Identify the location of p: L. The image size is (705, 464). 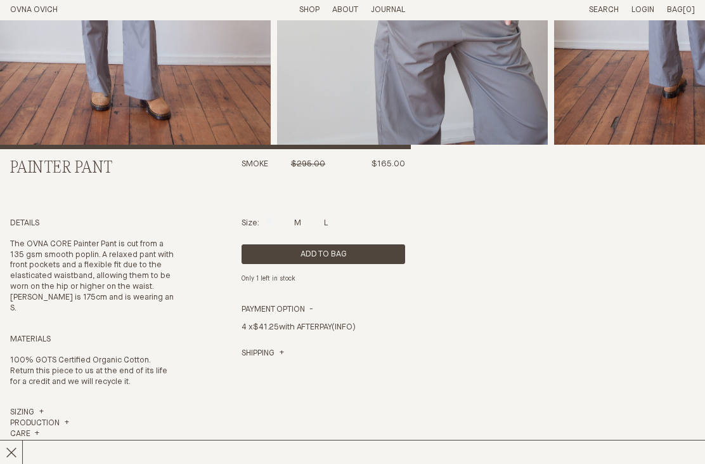
(326, 223).